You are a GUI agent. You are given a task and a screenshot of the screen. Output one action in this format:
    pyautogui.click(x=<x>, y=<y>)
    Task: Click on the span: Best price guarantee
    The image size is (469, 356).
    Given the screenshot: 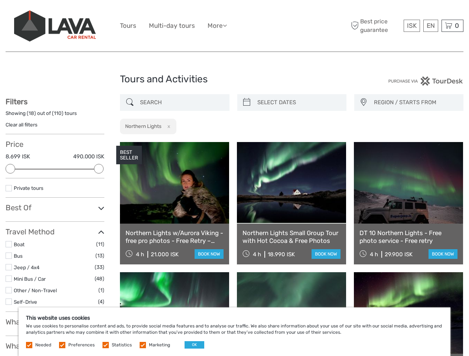 What is the action you would take?
    pyautogui.click(x=375, y=26)
    